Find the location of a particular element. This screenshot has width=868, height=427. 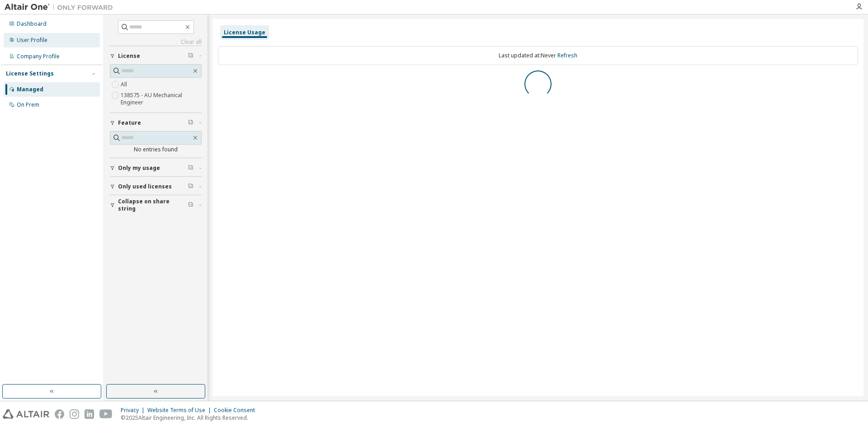

a: Clear all is located at coordinates (156, 42).